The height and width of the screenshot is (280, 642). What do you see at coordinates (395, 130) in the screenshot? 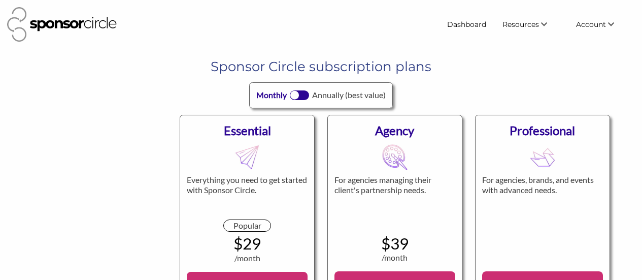
I see `div: Agency` at bounding box center [395, 130].